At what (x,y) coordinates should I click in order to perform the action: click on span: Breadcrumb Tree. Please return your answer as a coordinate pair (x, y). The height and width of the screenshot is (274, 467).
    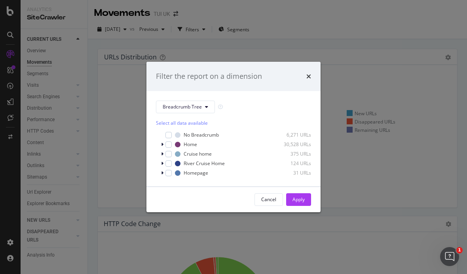
    Looking at the image, I should click on (182, 106).